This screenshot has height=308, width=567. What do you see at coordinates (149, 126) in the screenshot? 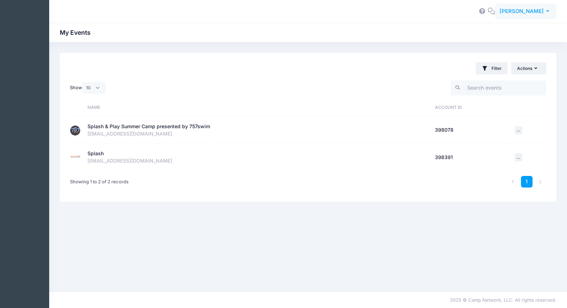
I see `div: Splash & Play Summer Camp presented by 757swim` at bounding box center [149, 126].